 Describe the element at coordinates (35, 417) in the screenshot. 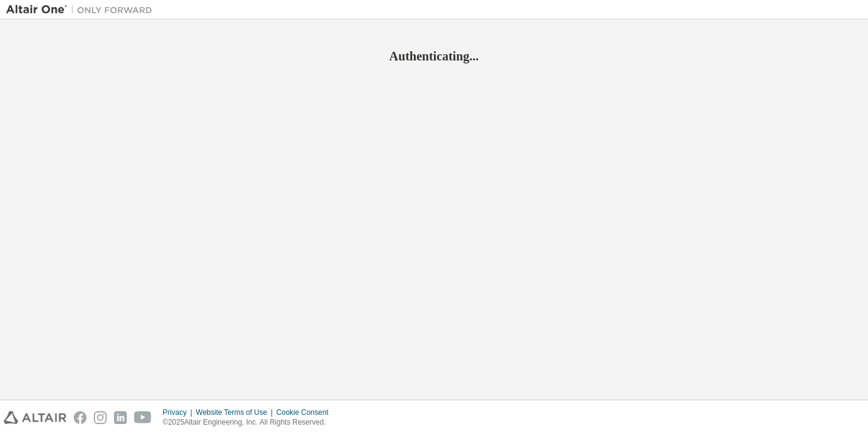

I see `img: altair_logo.svg` at that location.